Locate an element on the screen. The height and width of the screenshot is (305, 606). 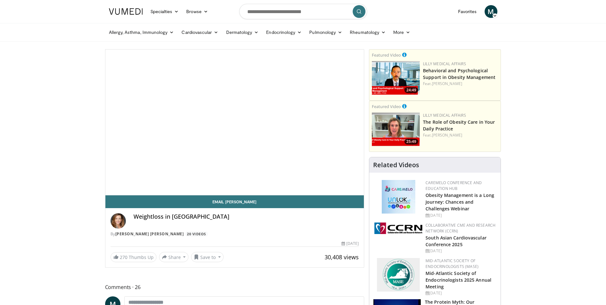
a: Favorites is located at coordinates (468, 12).